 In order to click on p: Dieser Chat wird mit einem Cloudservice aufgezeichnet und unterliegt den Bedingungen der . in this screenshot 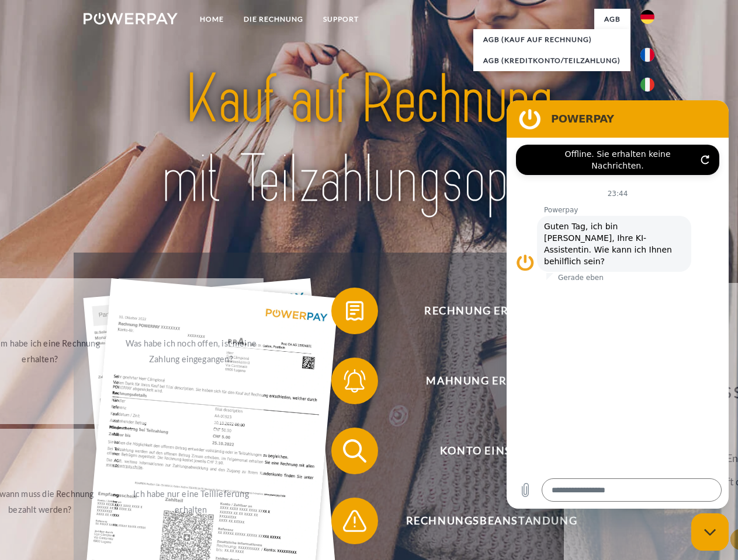, I will do `click(111, 61)`.